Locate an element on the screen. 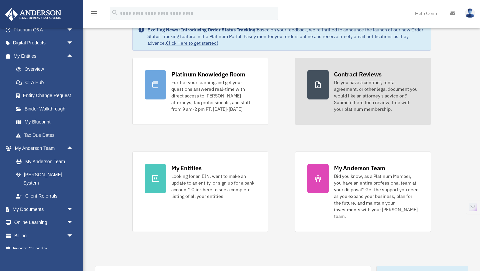 The width and height of the screenshot is (480, 271). a: My Entities Looking for an EIN, want to make an update to an entity, or sign up for a bank accoun... is located at coordinates (200, 191).